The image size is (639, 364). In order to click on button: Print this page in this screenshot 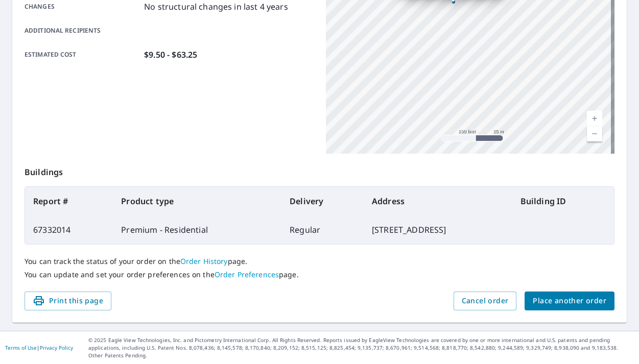, I will do `click(68, 301)`.